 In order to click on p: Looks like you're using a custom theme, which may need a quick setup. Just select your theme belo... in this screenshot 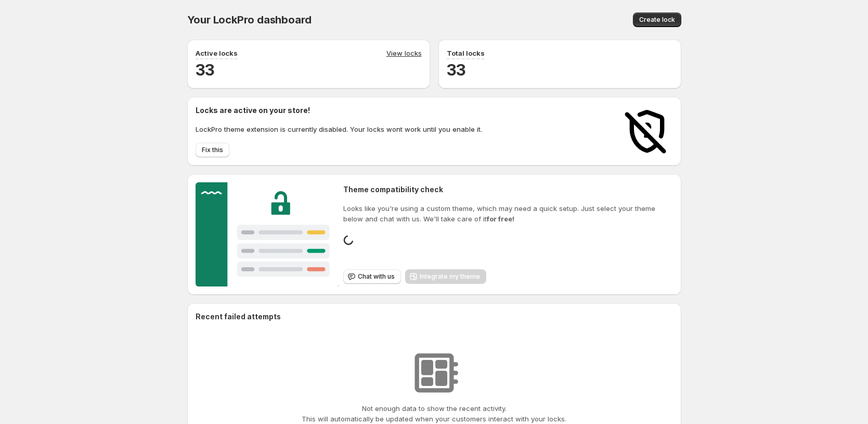, I will do `click(507, 214)`.